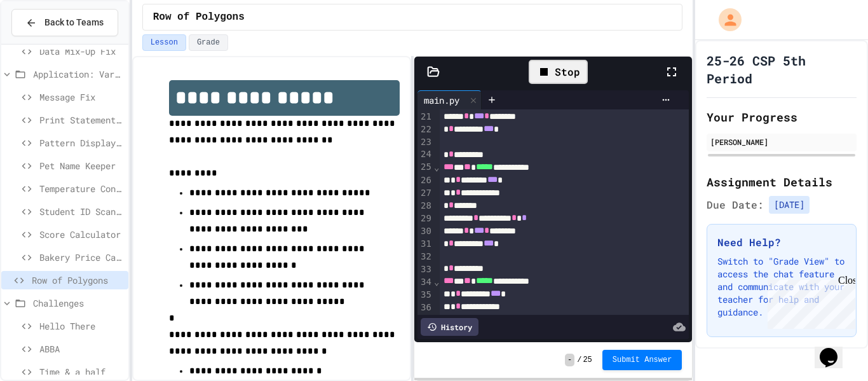  I want to click on h2: Your Progress, so click(781, 117).